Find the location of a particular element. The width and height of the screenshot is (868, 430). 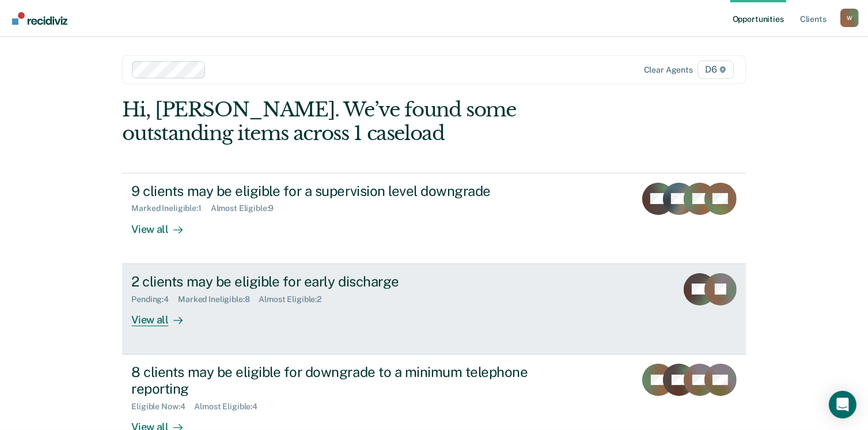

div: 8 clients may be eligible for downgrade to a minimum telephone reporting is located at coordinates (333, 381).